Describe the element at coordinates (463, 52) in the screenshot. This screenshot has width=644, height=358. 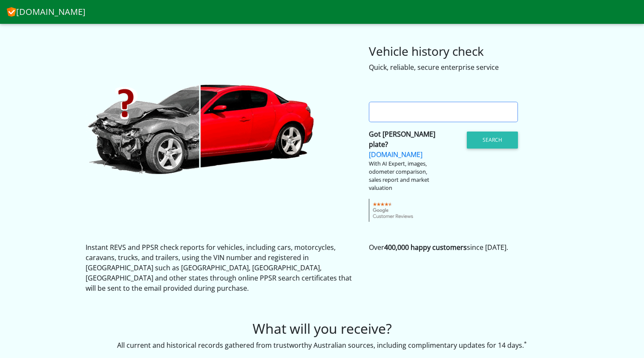
I see `h3: Vehicle history check` at that location.